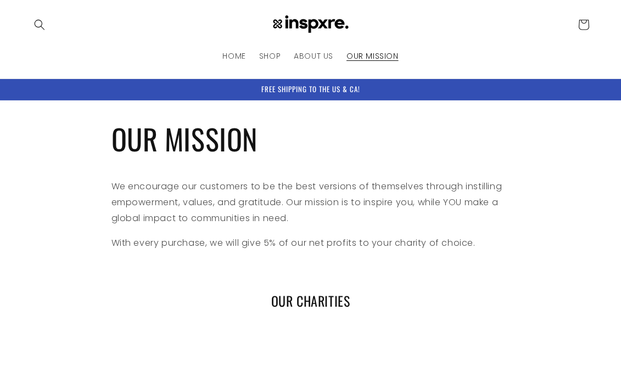 The image size is (621, 372). What do you see at coordinates (40, 25) in the screenshot?
I see `summary: Search` at bounding box center [40, 25].